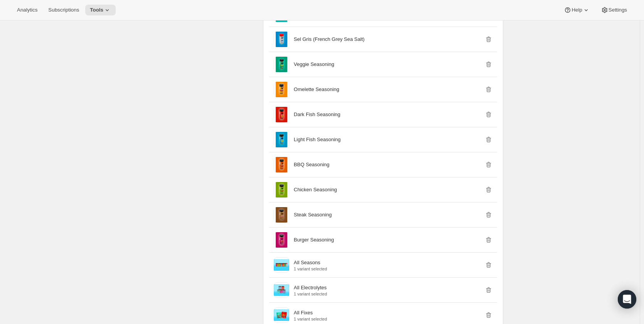  What do you see at coordinates (310, 287) in the screenshot?
I see `p: All Electrolytes` at bounding box center [310, 287].